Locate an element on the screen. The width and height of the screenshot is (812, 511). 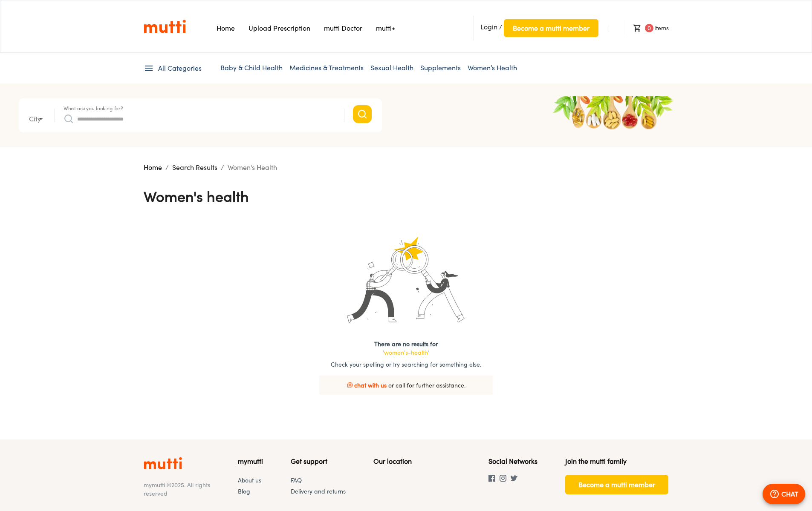
p: CHAT is located at coordinates (790, 495).